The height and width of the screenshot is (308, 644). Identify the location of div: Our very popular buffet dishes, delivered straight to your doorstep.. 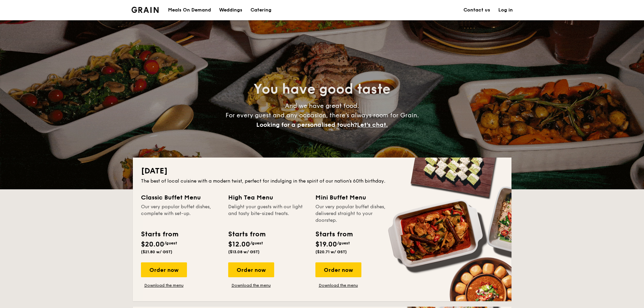
(355, 213).